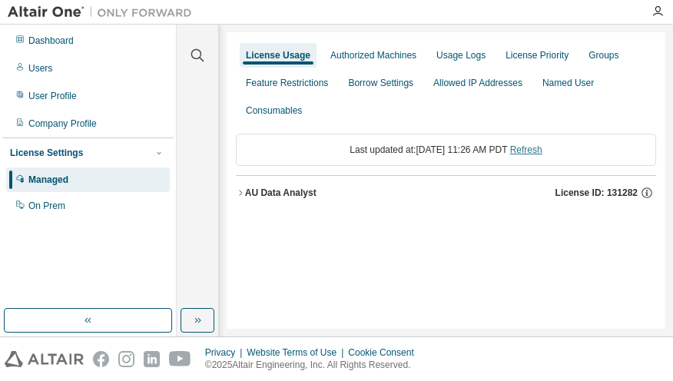  What do you see at coordinates (385, 353) in the screenshot?
I see `div: Cookie Consent` at bounding box center [385, 353].